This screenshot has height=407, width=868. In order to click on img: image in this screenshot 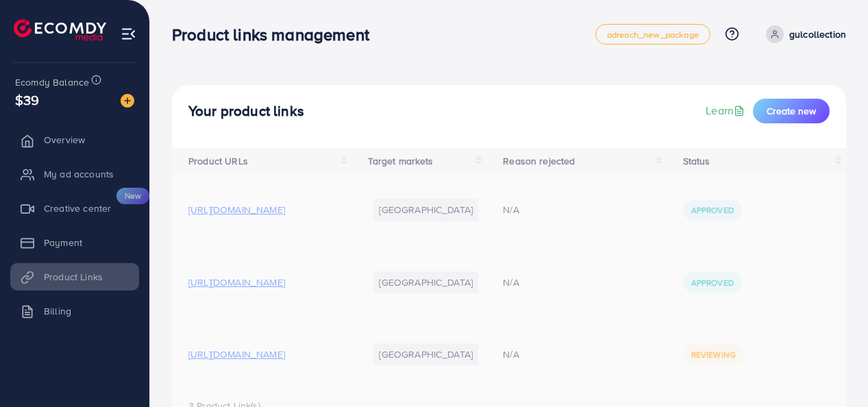, I will do `click(128, 100)`.